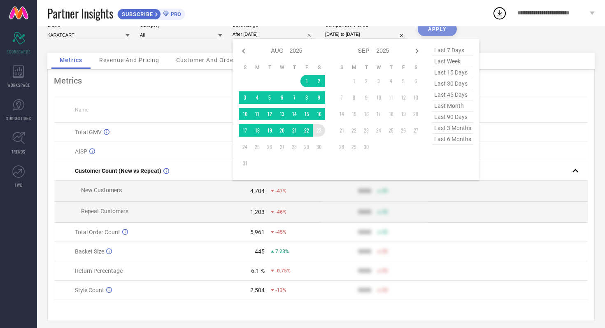 This screenshot has width=605, height=328. I want to click on span: Revenue And Pricing, so click(129, 60).